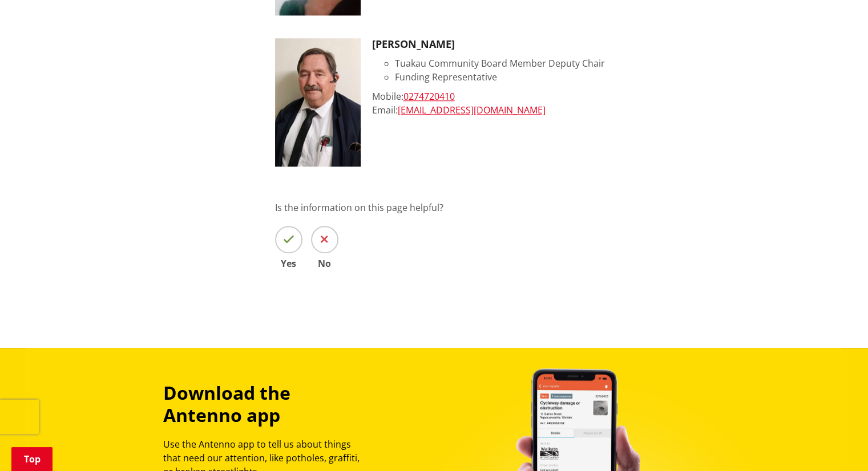  Describe the element at coordinates (519, 208) in the screenshot. I see `p: Is the information on this page helpful?` at that location.